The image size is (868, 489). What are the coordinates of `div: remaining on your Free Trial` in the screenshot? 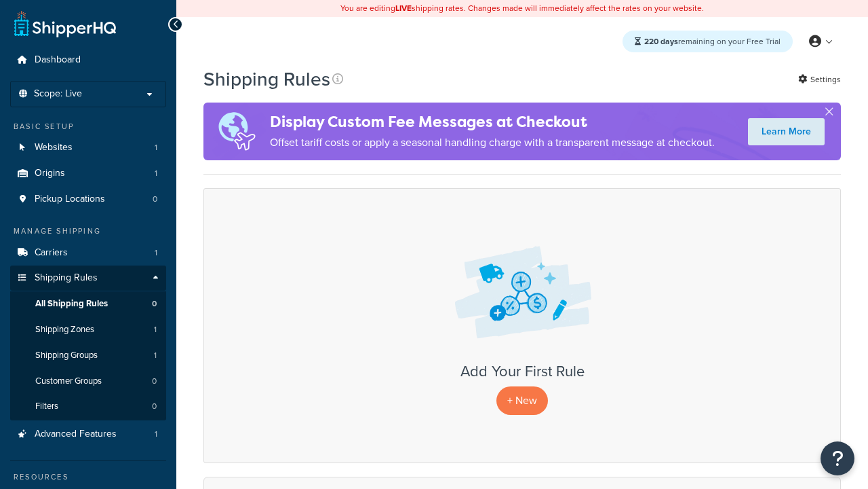 It's located at (708, 42).